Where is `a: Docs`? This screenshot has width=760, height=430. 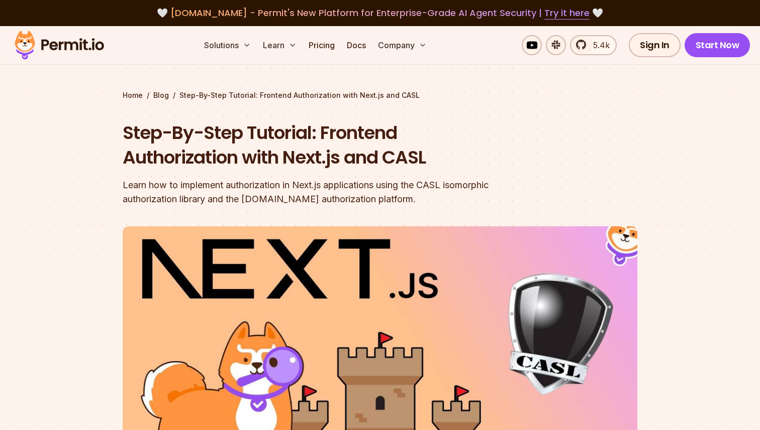 a: Docs is located at coordinates (356, 45).